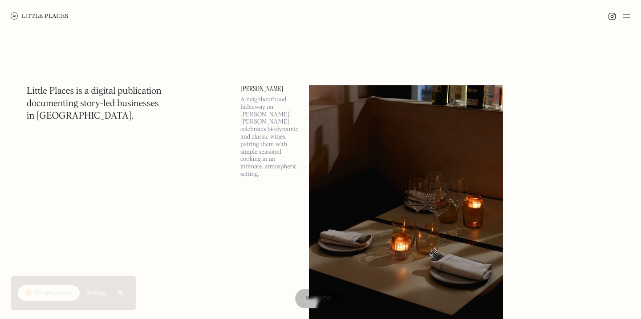  I want to click on div: Settings, so click(97, 293).